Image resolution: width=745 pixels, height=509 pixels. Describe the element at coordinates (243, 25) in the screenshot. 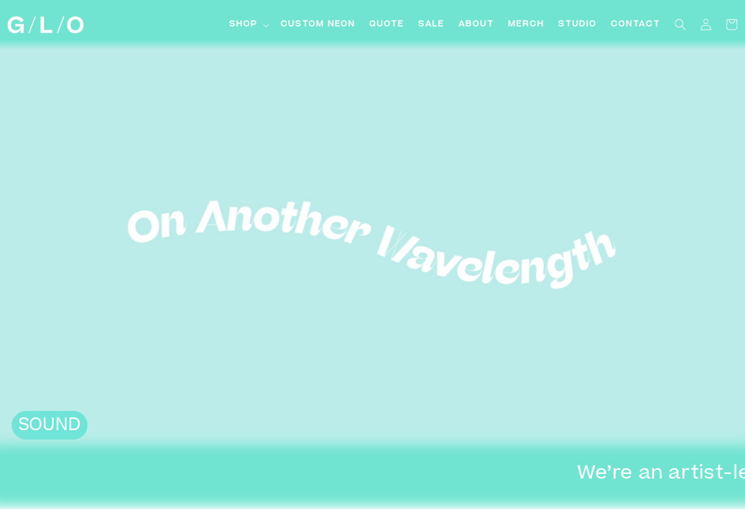

I see `span: Shop` at that location.